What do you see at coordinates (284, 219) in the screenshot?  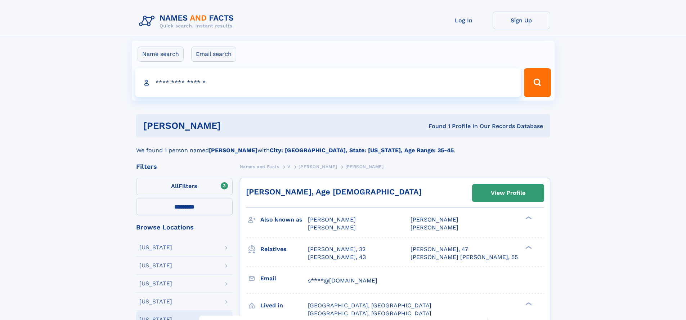 I see `h3: Also known as` at bounding box center [284, 219].